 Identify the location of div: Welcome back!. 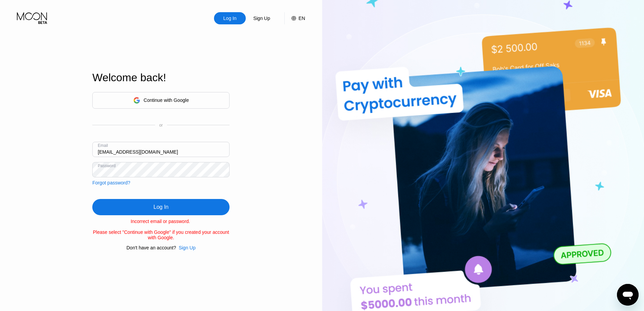
(161, 78).